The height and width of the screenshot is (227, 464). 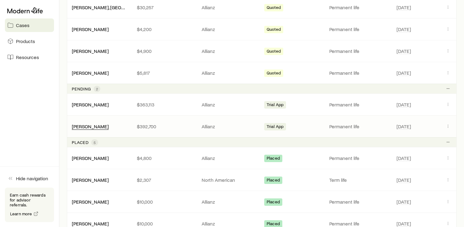 I want to click on span: Hide navigation, so click(x=32, y=178).